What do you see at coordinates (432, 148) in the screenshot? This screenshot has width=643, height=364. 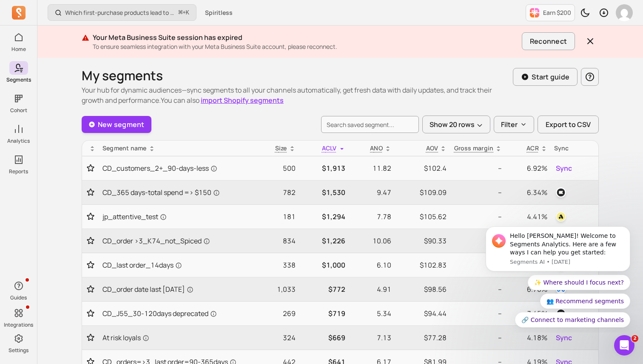 I see `p: AOV` at bounding box center [432, 148].